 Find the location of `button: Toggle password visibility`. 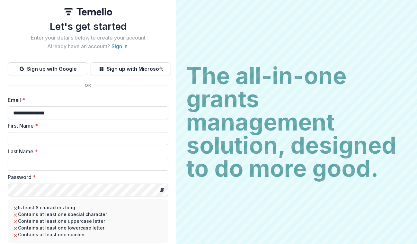

button: Toggle password visibility is located at coordinates (162, 190).